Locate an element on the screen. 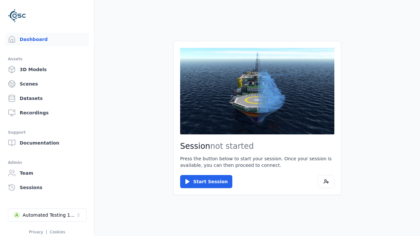 Image resolution: width=420 pixels, height=236 pixels. img: Logo is located at coordinates (17, 16).